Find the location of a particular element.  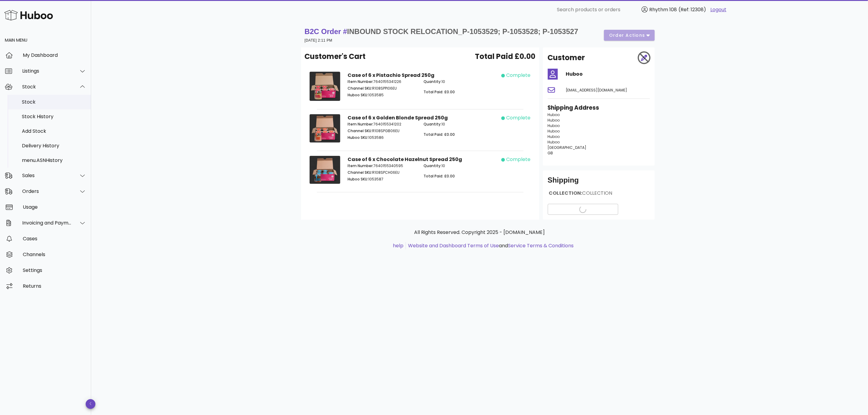

p: 1053587 is located at coordinates (382, 179).